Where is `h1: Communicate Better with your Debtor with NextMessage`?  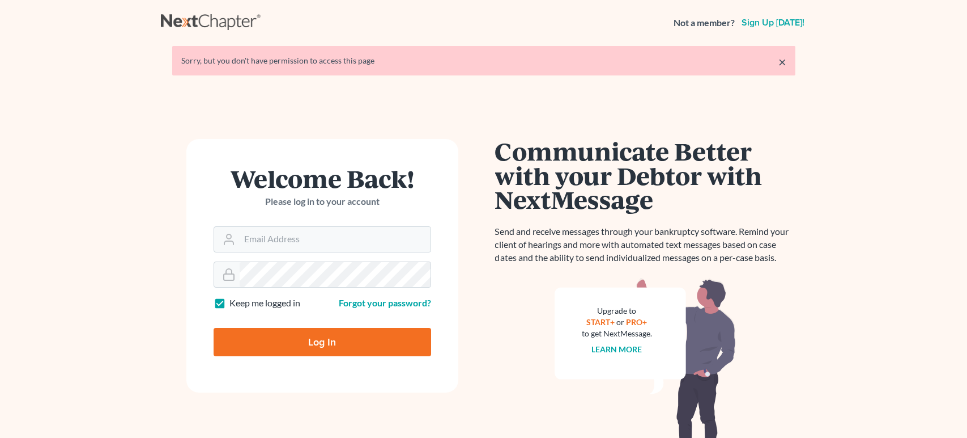
h1: Communicate Better with your Debtor with NextMessage is located at coordinates (646, 175).